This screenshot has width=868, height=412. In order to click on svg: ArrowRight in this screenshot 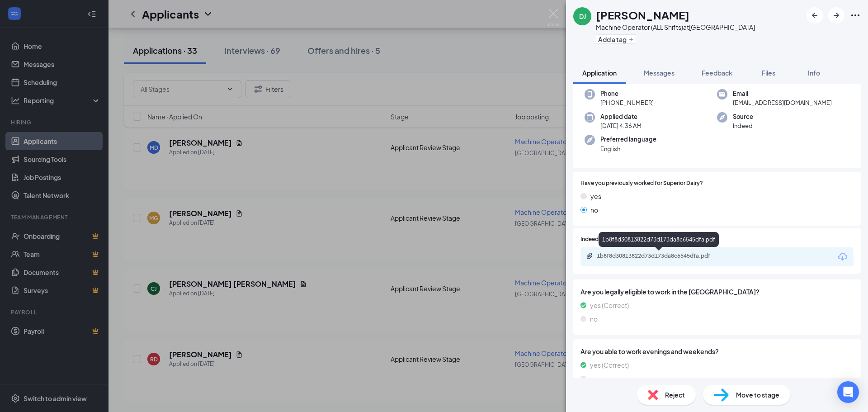, I will do `click(836, 16)`.